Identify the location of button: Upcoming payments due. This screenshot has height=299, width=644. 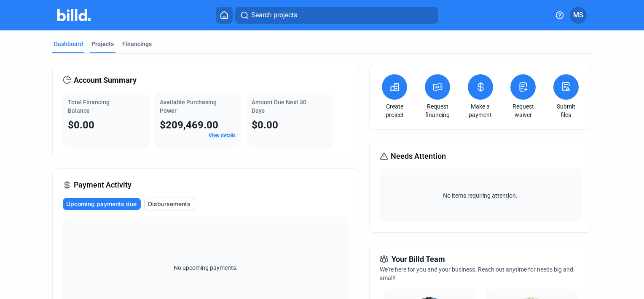
(102, 204).